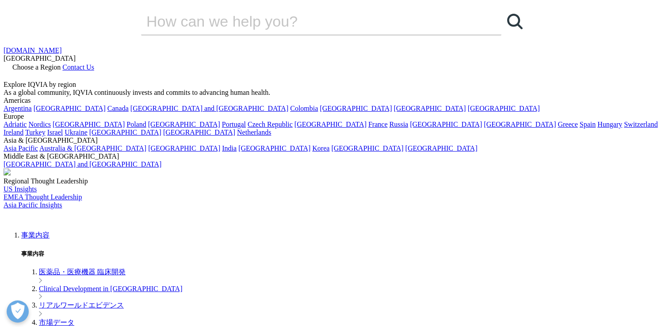  Describe the element at coordinates (588, 124) in the screenshot. I see `a: Spain` at that location.